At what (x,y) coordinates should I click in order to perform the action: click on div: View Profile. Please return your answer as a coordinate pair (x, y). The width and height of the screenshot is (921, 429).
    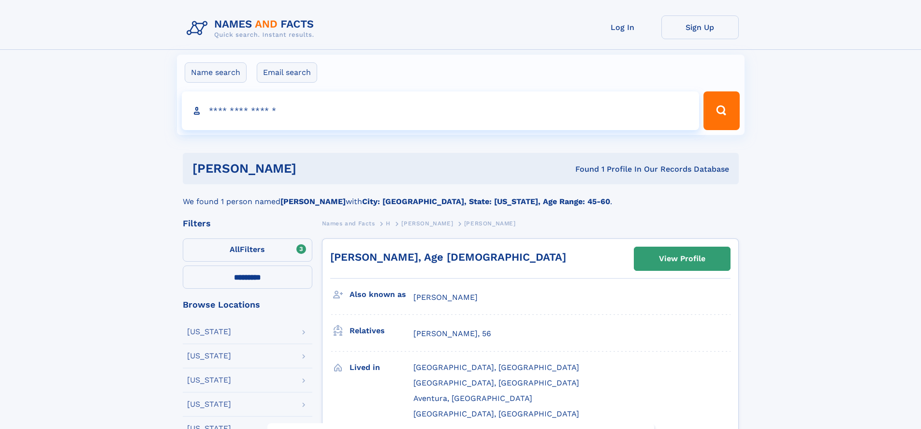
    Looking at the image, I should click on (682, 259).